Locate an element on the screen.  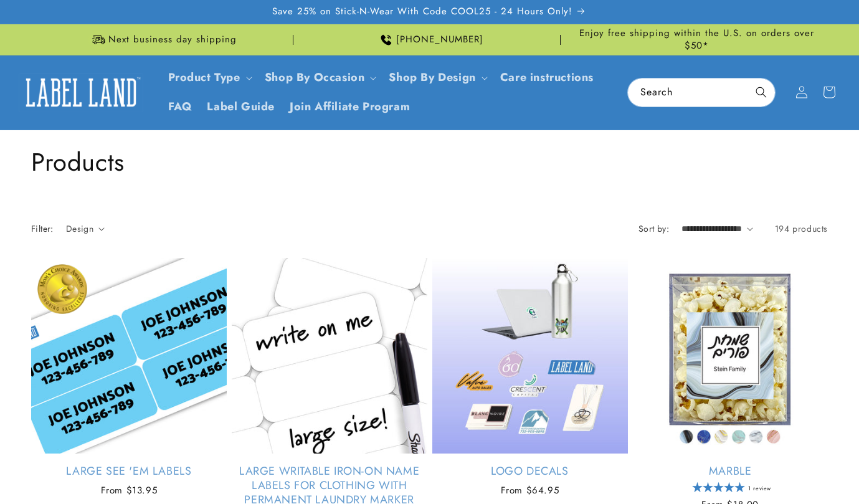
span: Save 25% on Stick-N-Wear With Code COOL25 - 24 Hours Only! is located at coordinates (422, 12).